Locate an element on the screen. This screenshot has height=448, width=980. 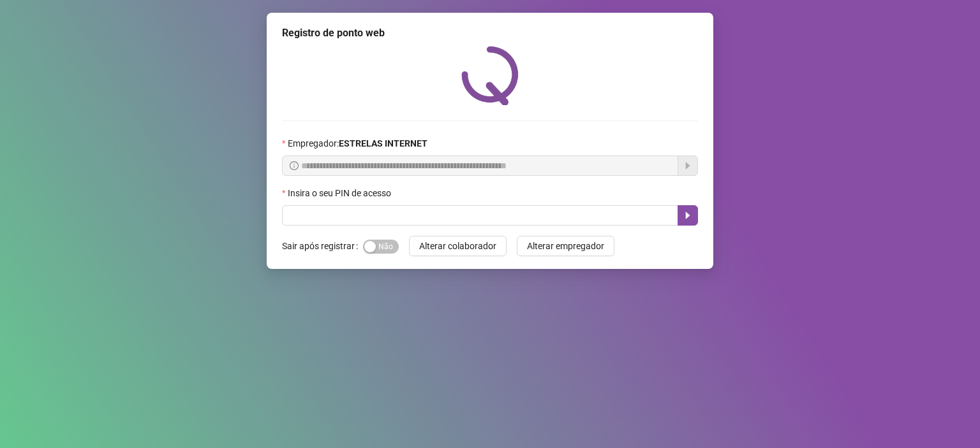
label: Sair após registrar is located at coordinates (322, 246).